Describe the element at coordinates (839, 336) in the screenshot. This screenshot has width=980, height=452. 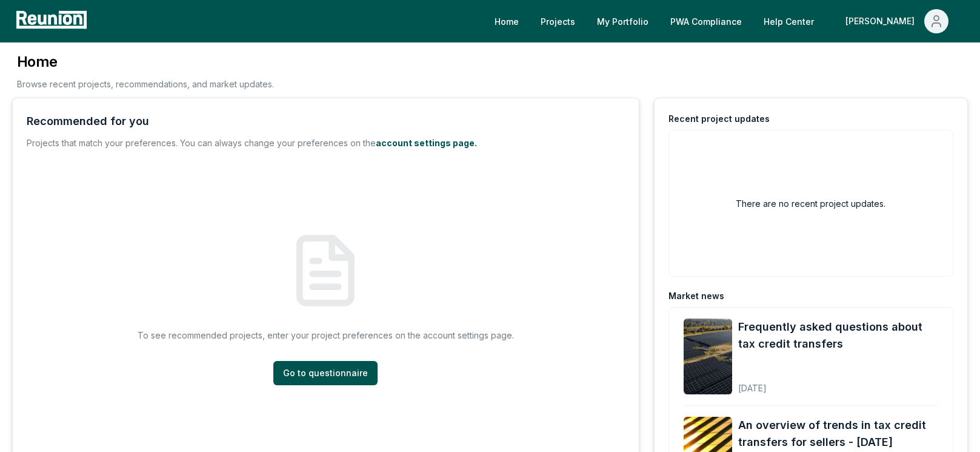
I see `h5: Frequently asked questions about tax credit transfers` at that location.